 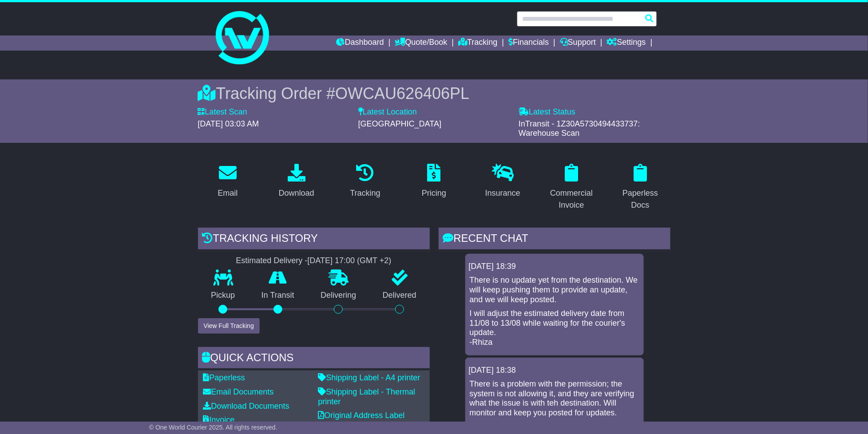 I want to click on label: Latest Status, so click(x=547, y=112).